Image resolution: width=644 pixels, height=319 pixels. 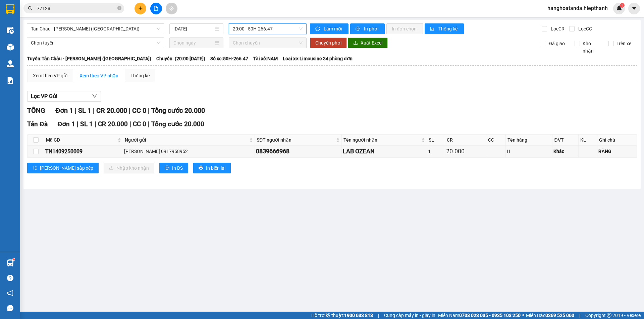 I want to click on button: Lọc VP Gửi, so click(x=64, y=97).